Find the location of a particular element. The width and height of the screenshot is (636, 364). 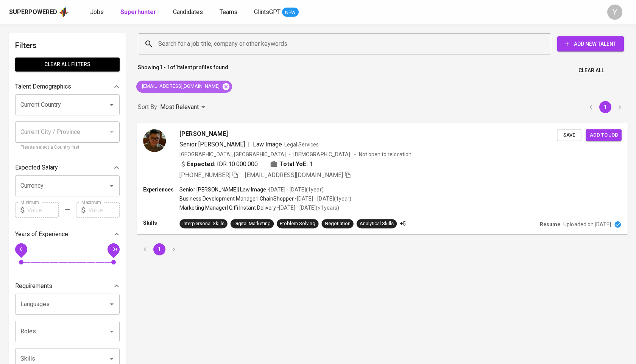

div: Expected Salary is located at coordinates (68, 168).